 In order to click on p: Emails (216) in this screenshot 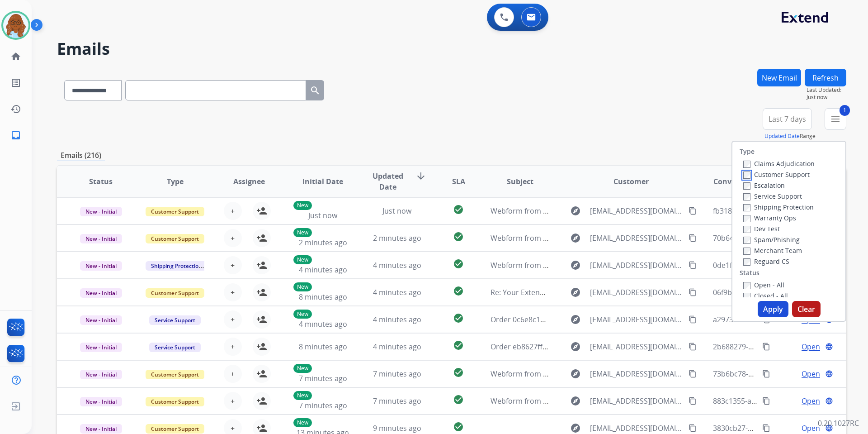, I will do `click(81, 155)`.